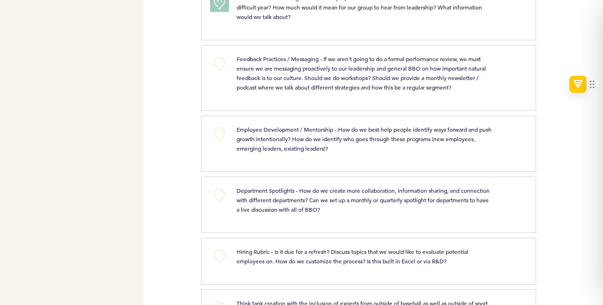 The height and width of the screenshot is (305, 603). What do you see at coordinates (364, 200) in the screenshot?
I see `span: Department Spotlights - How do we create more collaboration, information sharing, and connection ...` at bounding box center [364, 200].